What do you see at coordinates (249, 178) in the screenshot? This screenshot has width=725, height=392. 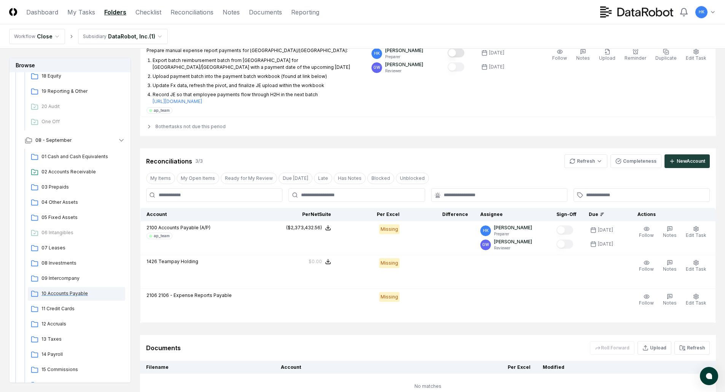 I see `button: Ready for My Review` at bounding box center [249, 178].